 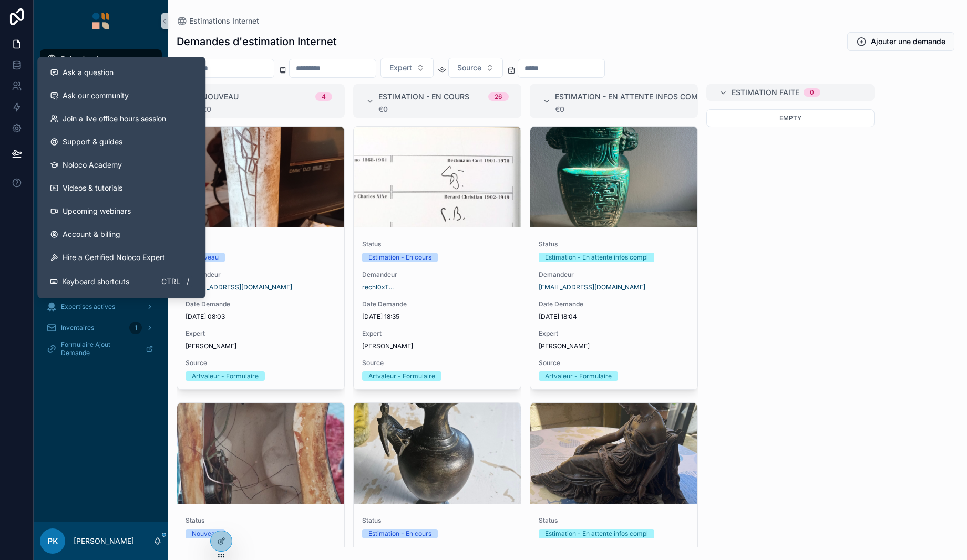 What do you see at coordinates (101, 306) in the screenshot?
I see `a: Expertises actives` at bounding box center [101, 306].